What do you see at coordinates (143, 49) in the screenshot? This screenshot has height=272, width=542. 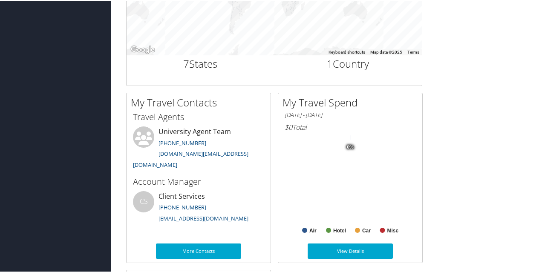 I see `img: Google` at bounding box center [143, 49].